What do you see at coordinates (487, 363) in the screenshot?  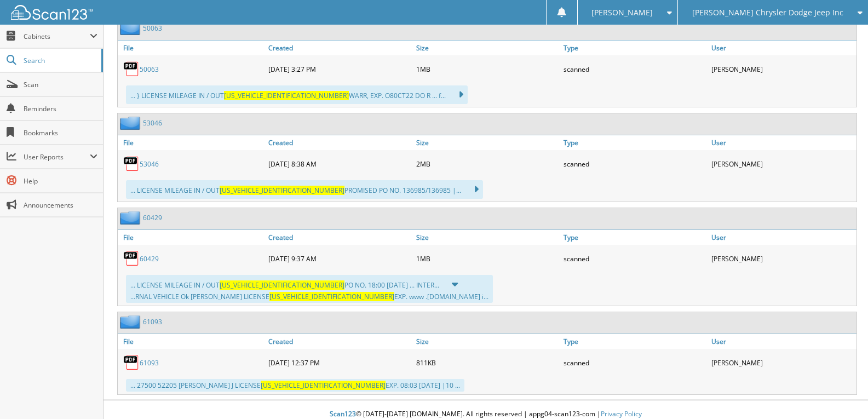 I see `div: 811KB` at bounding box center [487, 363].